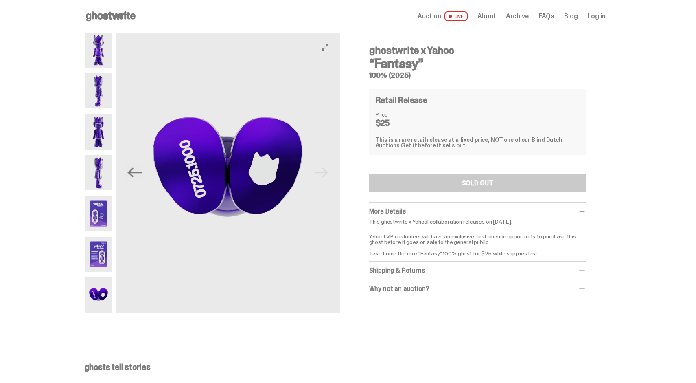 Image resolution: width=696 pixels, height=383 pixels. Describe the element at coordinates (478, 183) in the screenshot. I see `button: SOLD OUT` at that location.